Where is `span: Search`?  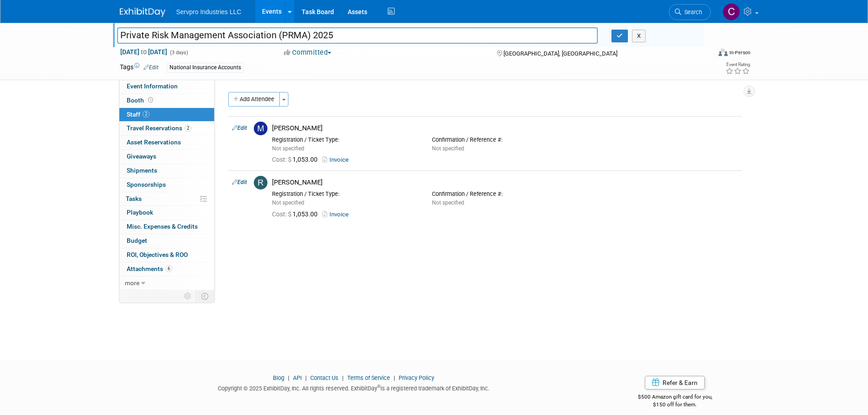 span: Search is located at coordinates (692, 12).